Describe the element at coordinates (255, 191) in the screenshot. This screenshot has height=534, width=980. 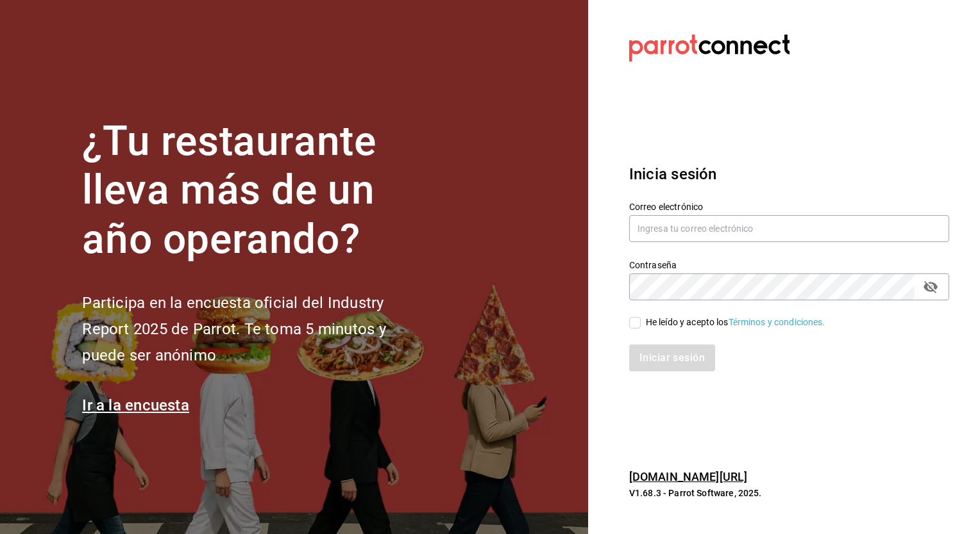
I see `h1: ¿Tu restaurante lleva más de un año operando?` at that location.